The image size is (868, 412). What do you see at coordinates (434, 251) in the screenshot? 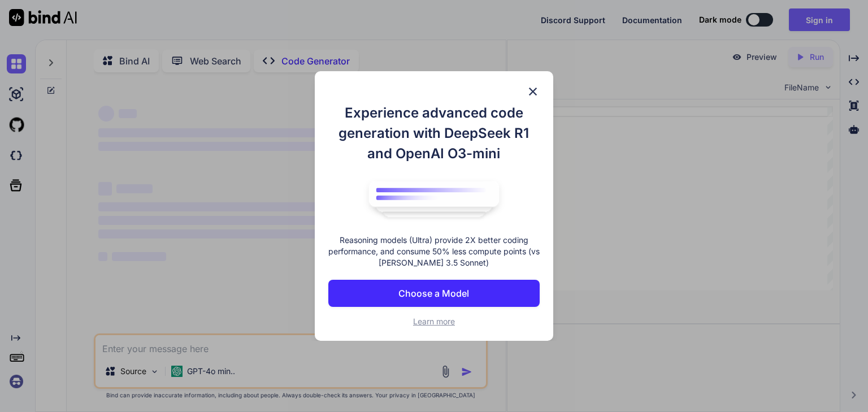
I see `p: Reasoning models (Ultra) provide 2X better coding performance, and consume 50% less compute point...` at bounding box center [434, 251].